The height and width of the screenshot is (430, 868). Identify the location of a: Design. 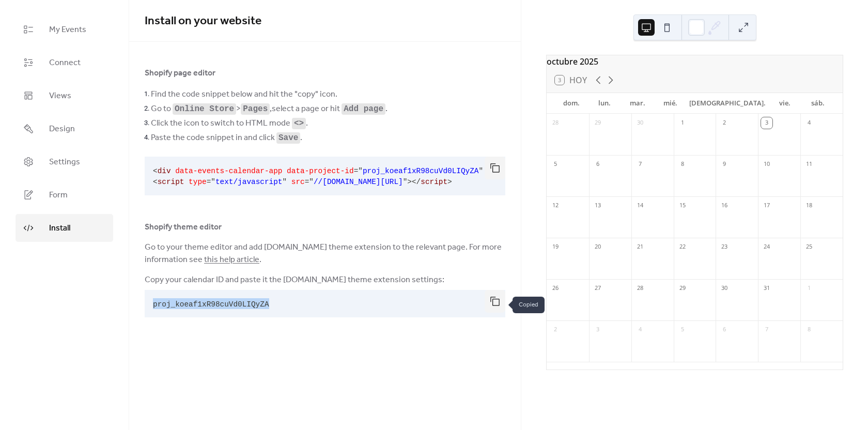
(64, 128).